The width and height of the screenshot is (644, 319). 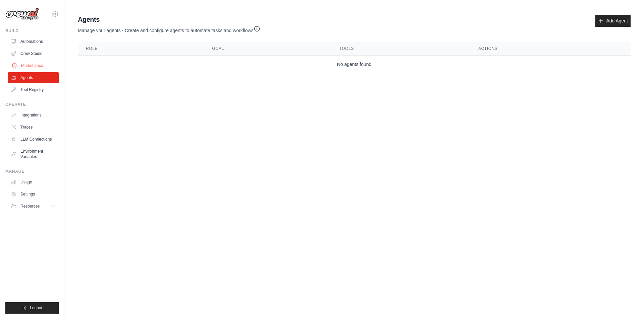 I want to click on div: Manage, so click(x=32, y=172).